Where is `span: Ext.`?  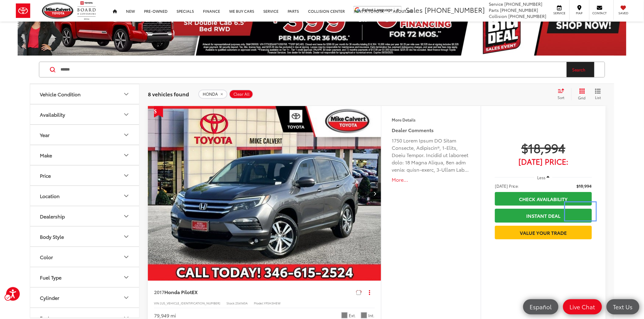
span: Ext. is located at coordinates (352, 316).